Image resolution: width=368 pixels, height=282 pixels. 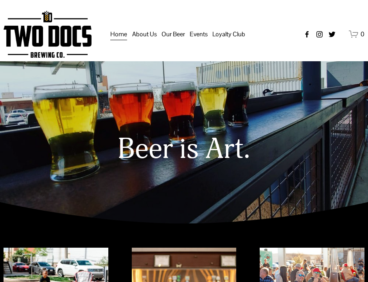 What do you see at coordinates (47, 34) in the screenshot?
I see `img: Two Docs Brewing Co.` at bounding box center [47, 34].